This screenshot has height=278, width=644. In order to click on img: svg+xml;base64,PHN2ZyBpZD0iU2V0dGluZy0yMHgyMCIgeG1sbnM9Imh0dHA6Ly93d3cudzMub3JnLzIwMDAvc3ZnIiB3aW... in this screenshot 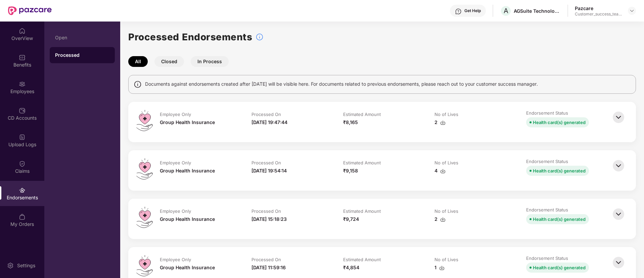, I will do `click(10, 265)`.